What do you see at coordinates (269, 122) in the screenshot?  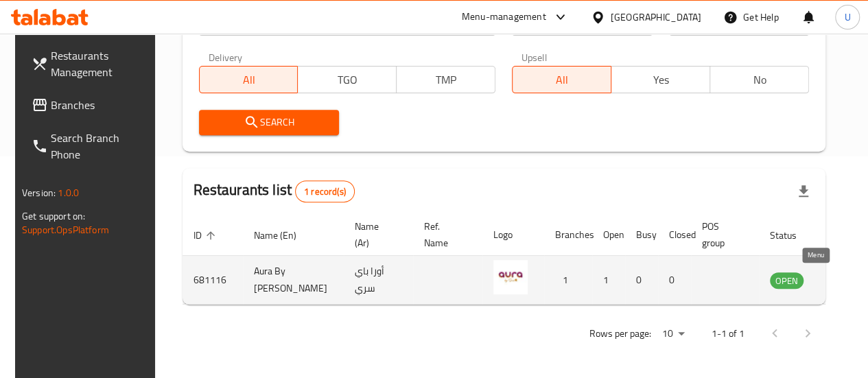 I see `button: Search` at bounding box center [269, 122].